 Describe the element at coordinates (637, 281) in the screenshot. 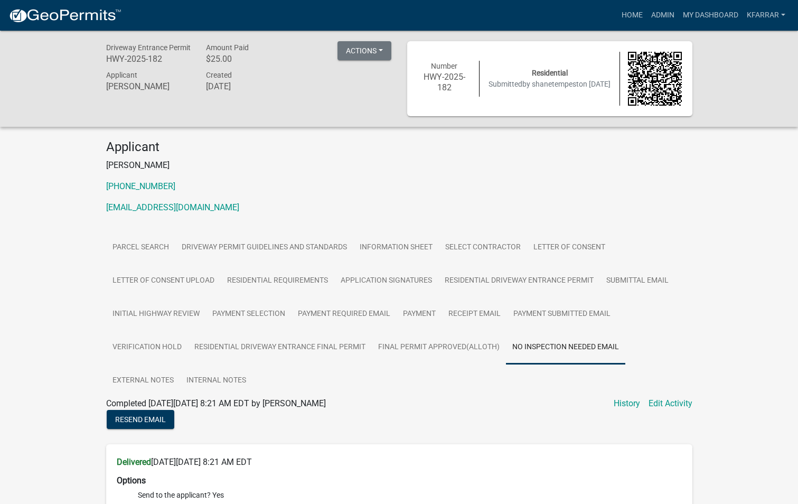

I see `a: Submittal Email` at that location.